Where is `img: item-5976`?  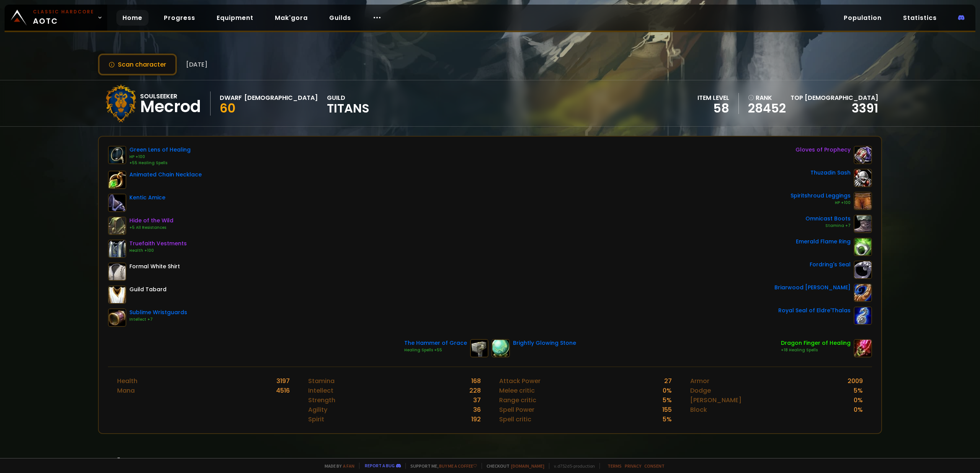
img: item-5976 is located at coordinates (117, 295).